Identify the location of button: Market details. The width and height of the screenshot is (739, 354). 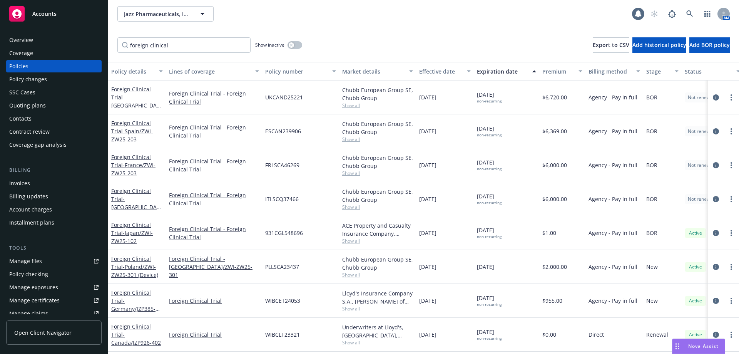
(377, 71).